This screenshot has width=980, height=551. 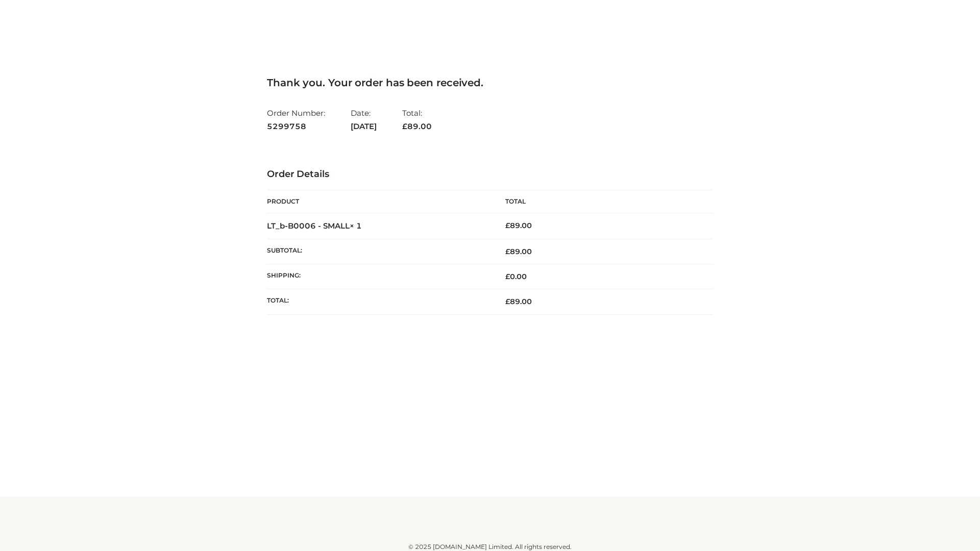 I want to click on li: Order Number:, so click(x=297, y=120).